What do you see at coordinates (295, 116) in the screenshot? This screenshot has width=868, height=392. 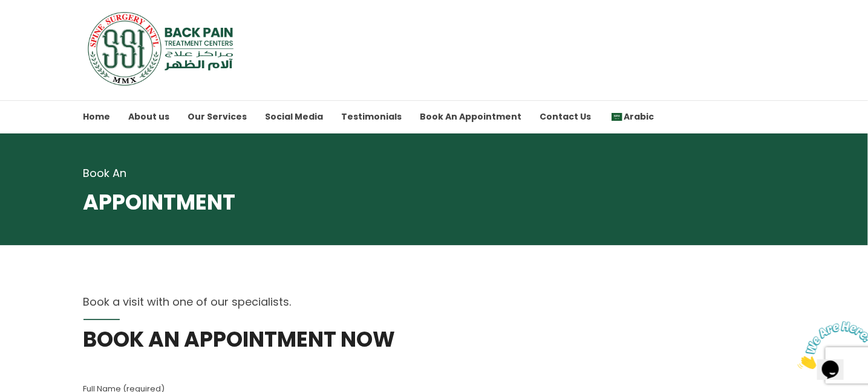 I see `a: Social Media` at bounding box center [295, 116].